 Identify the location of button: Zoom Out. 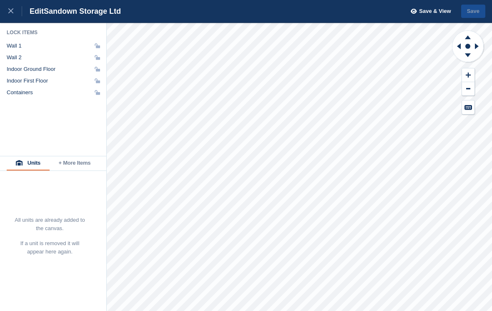
(468, 89).